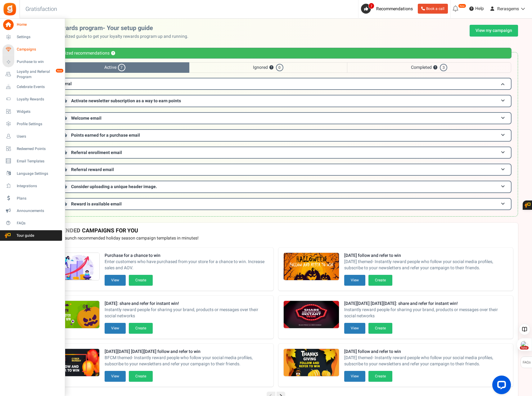  What do you see at coordinates (268, 68) in the screenshot?
I see `span: Ignored` at bounding box center [268, 68].